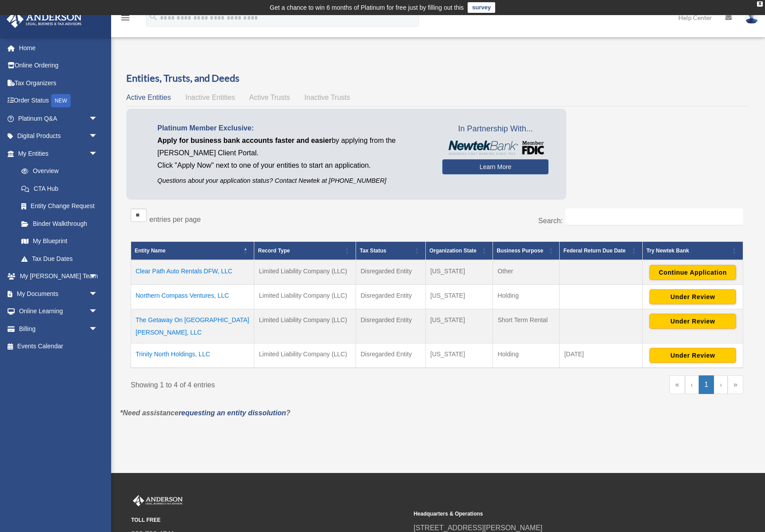  Describe the element at coordinates (594, 251) in the screenshot. I see `span: Federal Return Due Date` at that location.